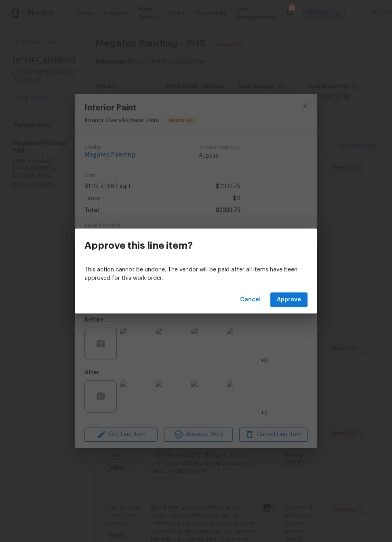  Describe the element at coordinates (139, 246) in the screenshot. I see `h3: Approve this line item?` at that location.